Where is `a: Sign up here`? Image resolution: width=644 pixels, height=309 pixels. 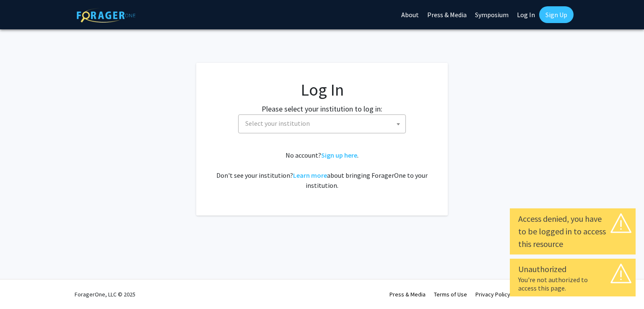
a: Sign up here is located at coordinates (339, 154).